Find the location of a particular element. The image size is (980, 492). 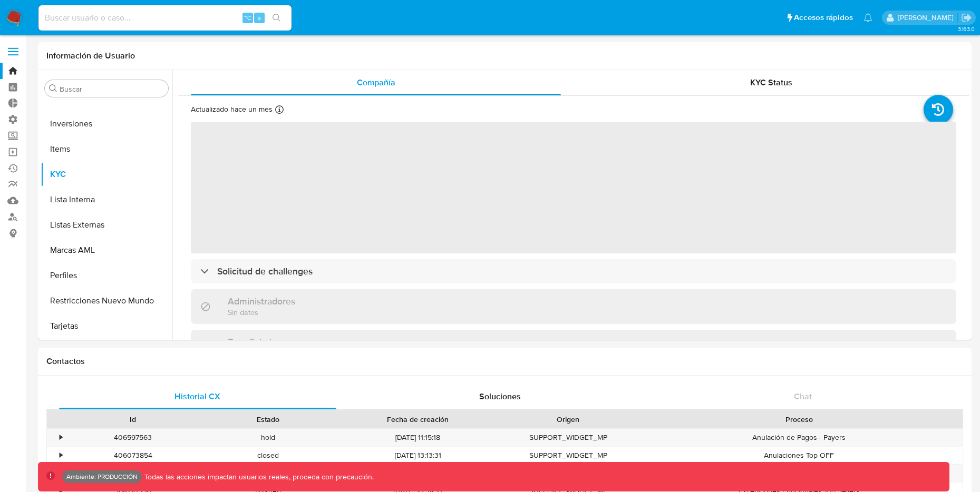

button: Listas Externas is located at coordinates (106, 225).